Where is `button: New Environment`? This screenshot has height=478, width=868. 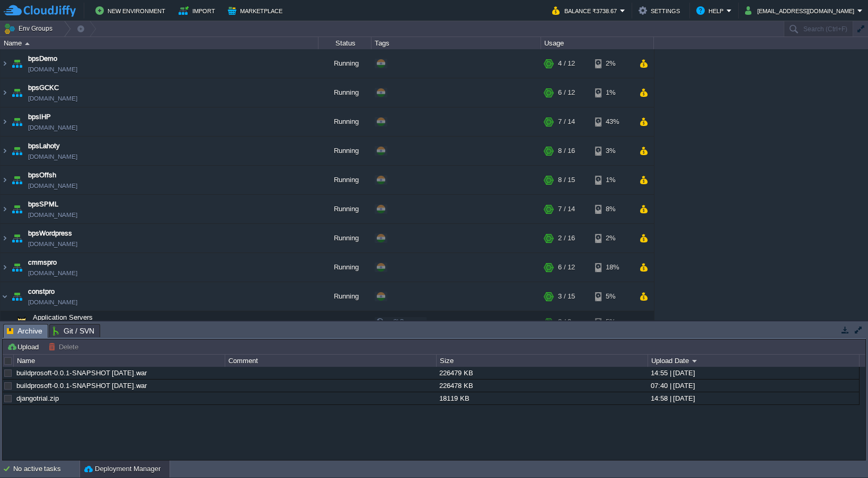
button: New Environment is located at coordinates (132, 10).